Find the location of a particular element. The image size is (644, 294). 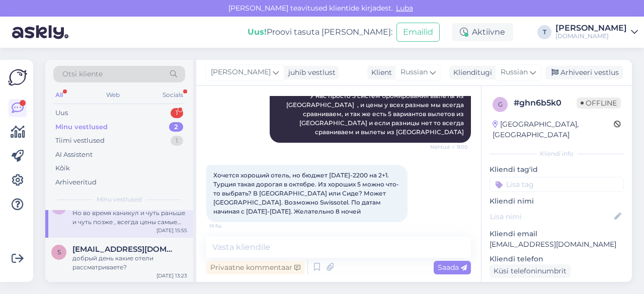

div: Arhiveeritud is located at coordinates (76, 182).